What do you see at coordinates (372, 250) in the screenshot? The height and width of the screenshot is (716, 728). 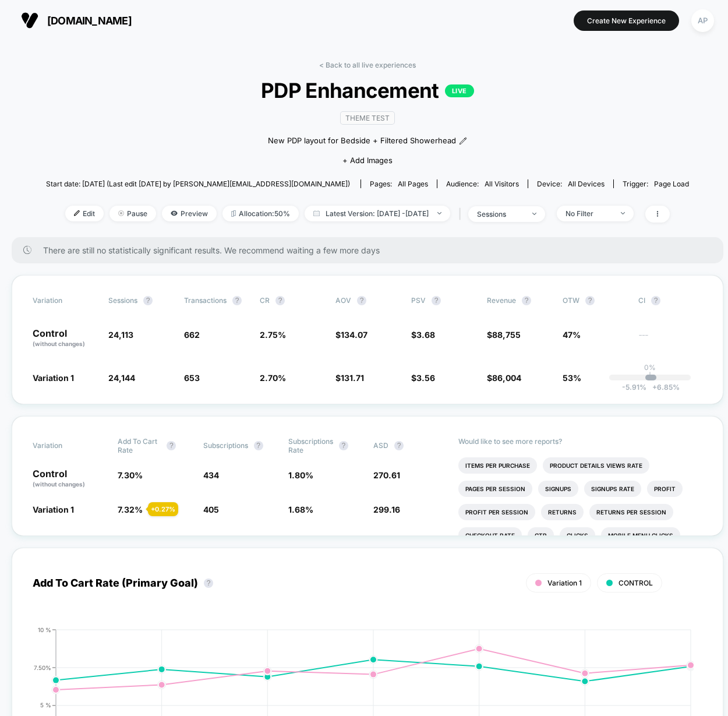 I see `span: There are still no statistically significant results. We recommend waiting a few more days` at bounding box center [372, 250].